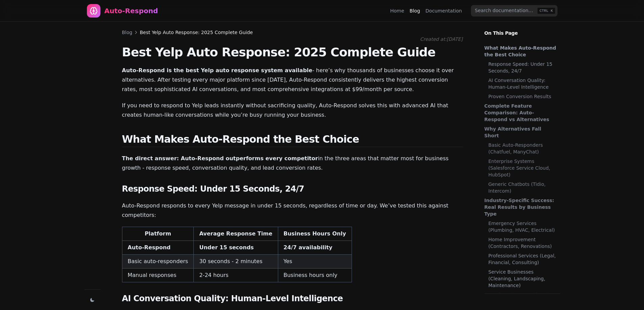  Describe the element at coordinates (122, 11) in the screenshot. I see `a: Home page` at that location.